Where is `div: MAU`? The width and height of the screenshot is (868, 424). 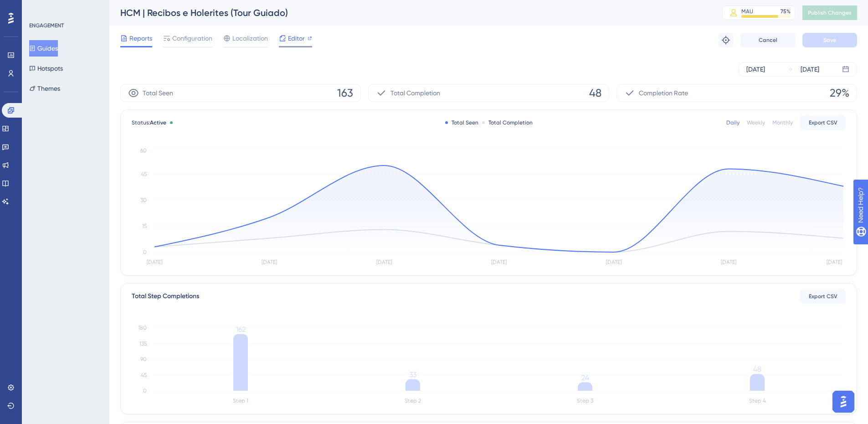 div: MAU is located at coordinates (748, 11).